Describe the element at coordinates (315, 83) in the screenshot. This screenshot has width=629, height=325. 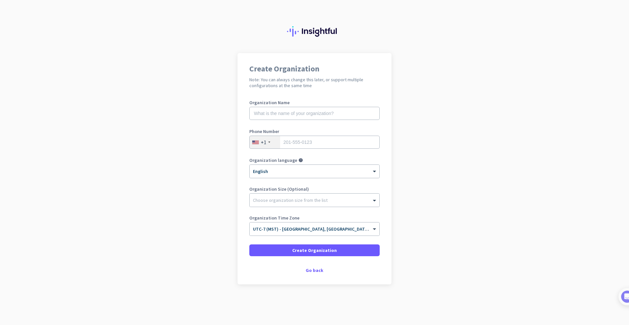
I see `h2: Note: You can always change this later, or support multiple configurations at the same time` at that location.